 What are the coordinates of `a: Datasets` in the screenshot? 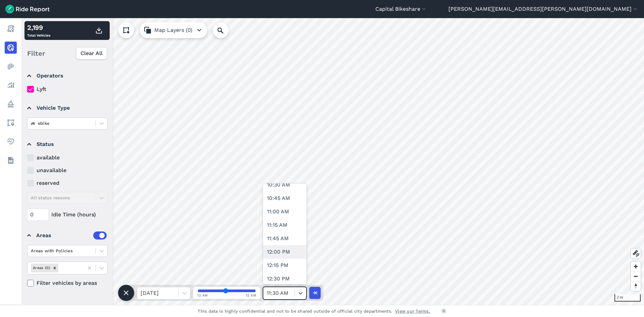 It's located at (11, 161).